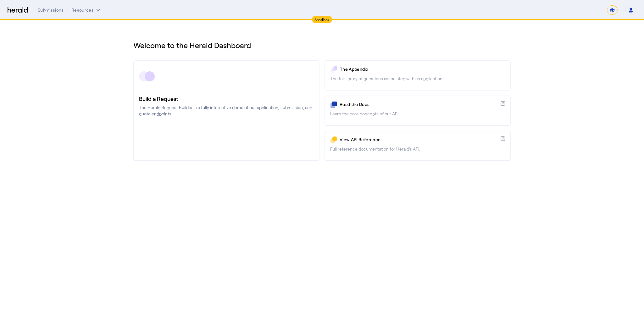  I want to click on h3: Build a Request, so click(227, 99).